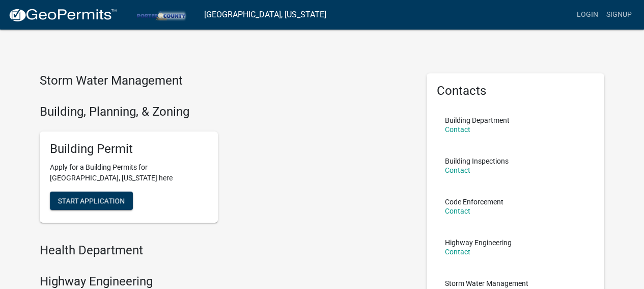 Image resolution: width=644 pixels, height=289 pixels. Describe the element at coordinates (487, 283) in the screenshot. I see `p: Storm Water Management` at that location.